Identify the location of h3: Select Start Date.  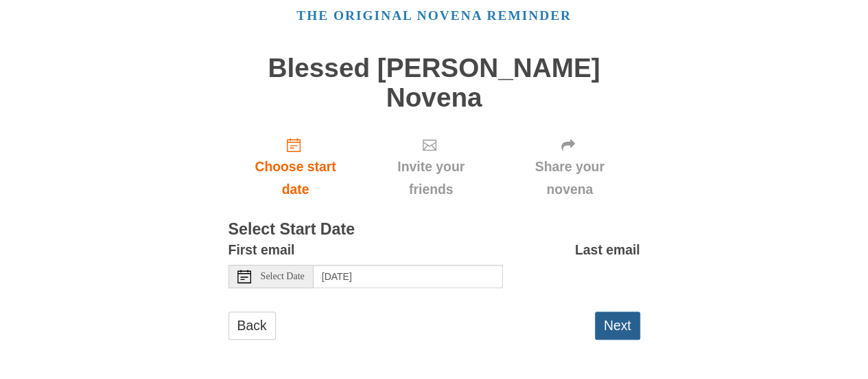
(434, 229).